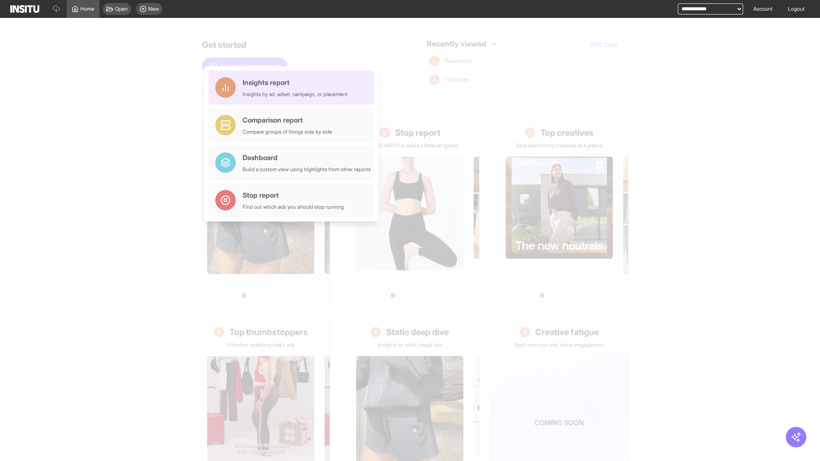  Describe the element at coordinates (121, 9) in the screenshot. I see `span: Open` at that location.